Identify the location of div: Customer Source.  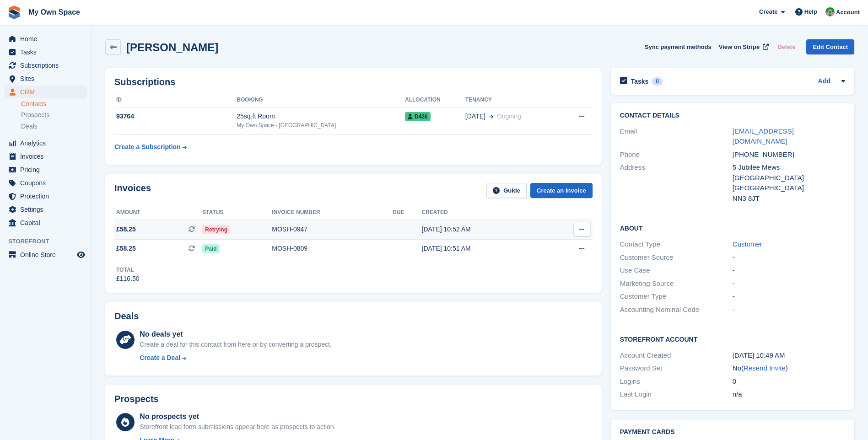
(676, 257).